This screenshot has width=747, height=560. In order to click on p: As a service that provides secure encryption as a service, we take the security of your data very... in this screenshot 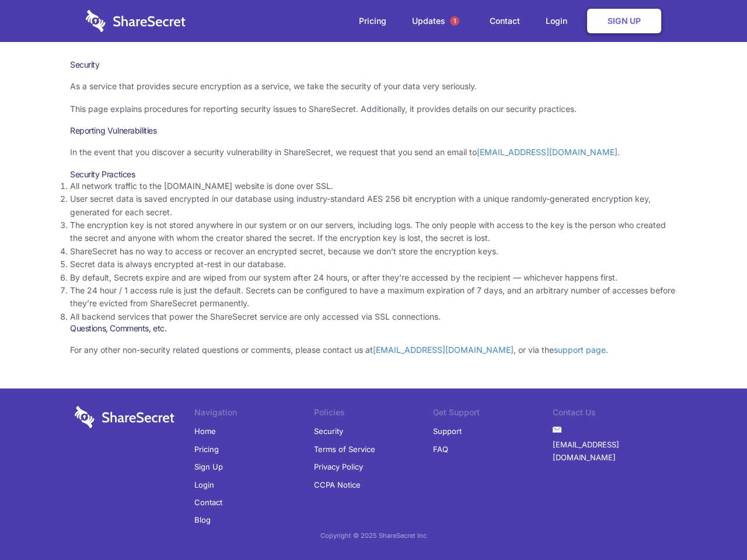, I will do `click(373, 87)`.